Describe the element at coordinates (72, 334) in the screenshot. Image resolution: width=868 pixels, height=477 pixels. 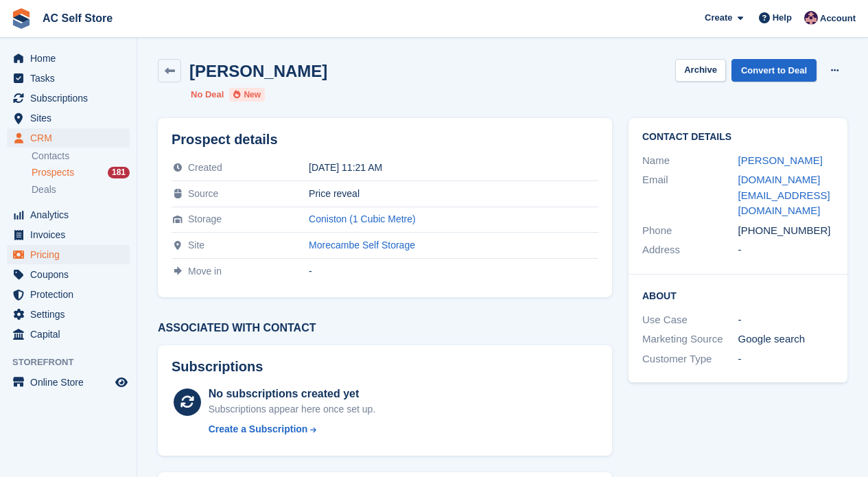
I see `span: Capital` at that location.